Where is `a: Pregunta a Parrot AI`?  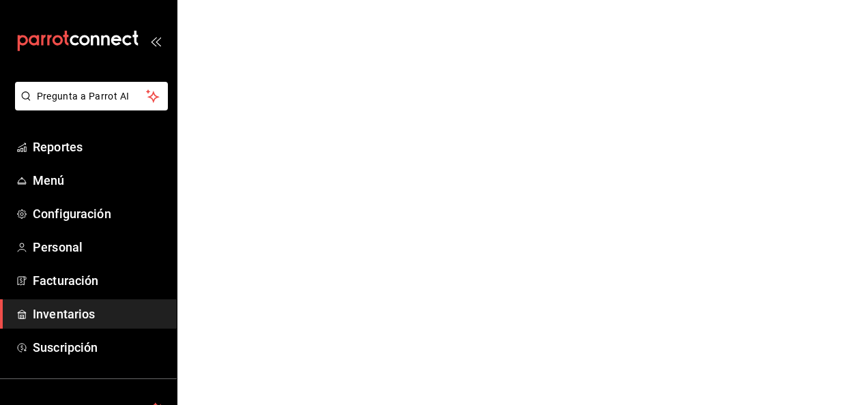
a: Pregunta a Parrot AI is located at coordinates (89, 106).